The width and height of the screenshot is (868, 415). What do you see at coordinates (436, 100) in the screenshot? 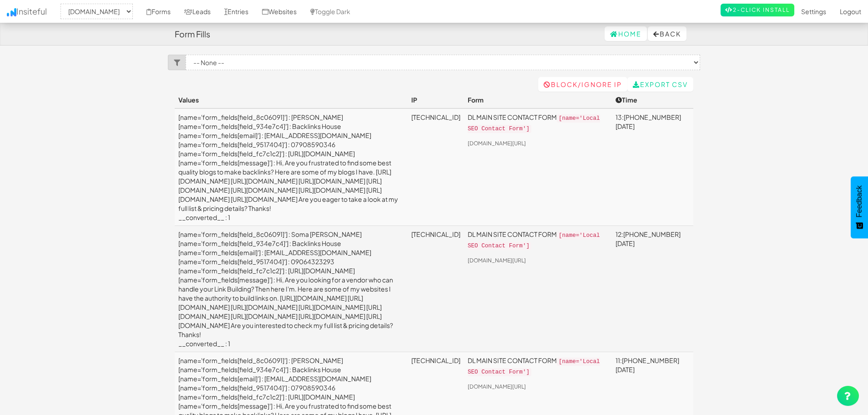
I see `th: IP` at bounding box center [436, 100].